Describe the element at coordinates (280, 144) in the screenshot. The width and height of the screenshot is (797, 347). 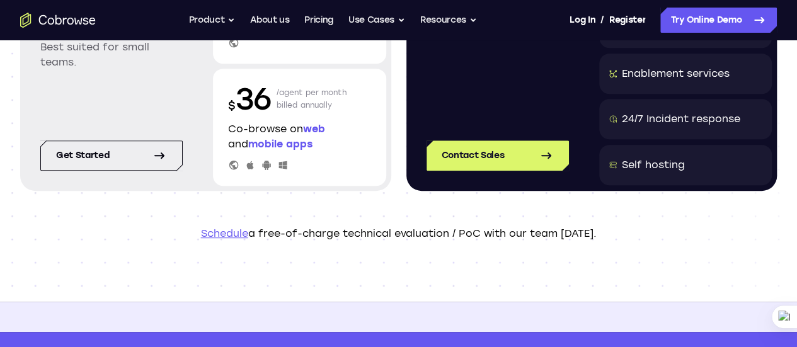
I see `span: mobile apps` at that location.